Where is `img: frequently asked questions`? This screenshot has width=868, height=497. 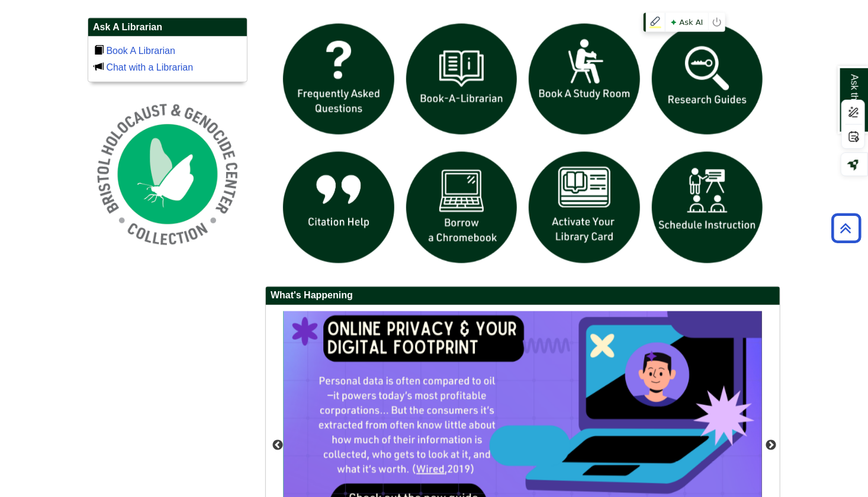 img: frequently asked questions is located at coordinates (339, 79).